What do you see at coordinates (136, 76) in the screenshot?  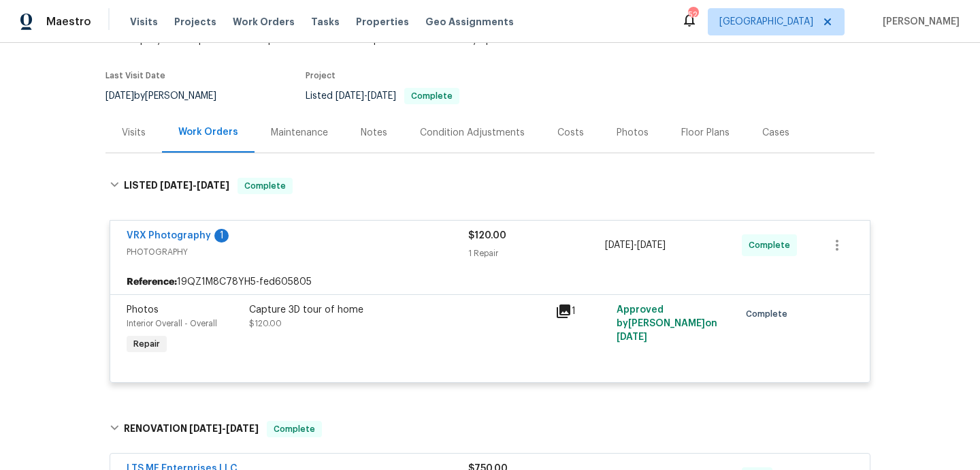 I see `span: Last Visit Date` at bounding box center [136, 76].